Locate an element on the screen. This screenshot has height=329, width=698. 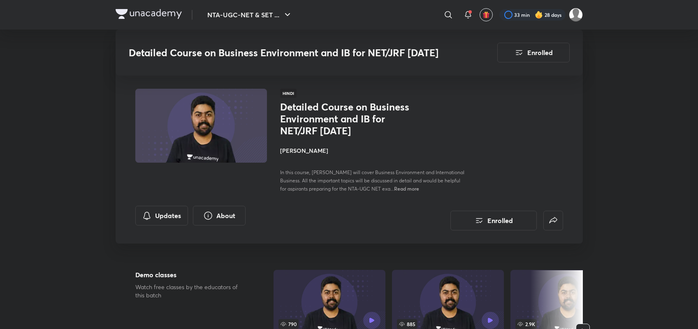
img: Thumbnail is located at coordinates (201, 126).